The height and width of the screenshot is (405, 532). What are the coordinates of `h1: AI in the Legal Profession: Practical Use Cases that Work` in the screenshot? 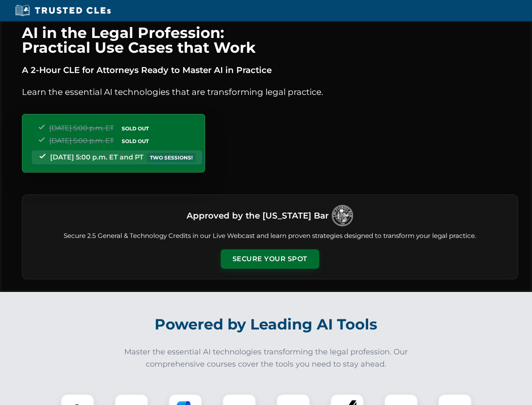 It's located at (270, 40).